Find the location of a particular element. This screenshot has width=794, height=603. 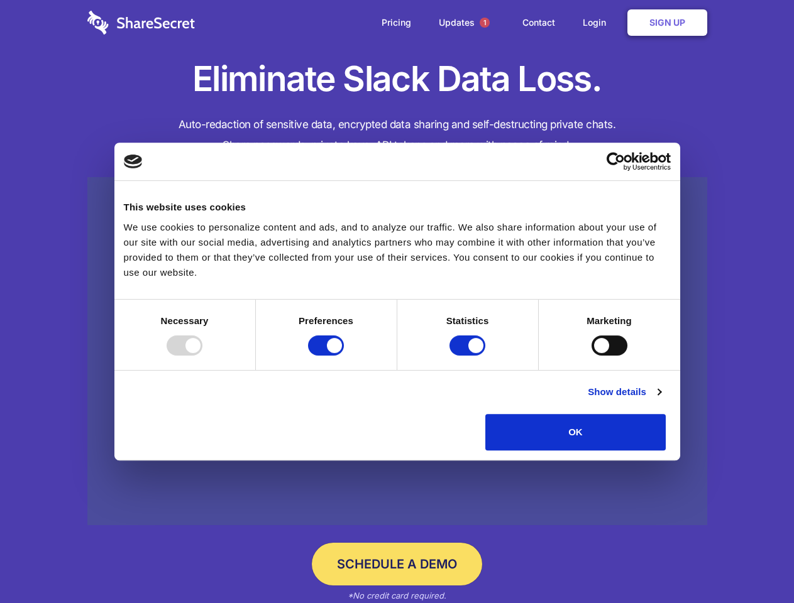

span: 1 is located at coordinates (485, 23).